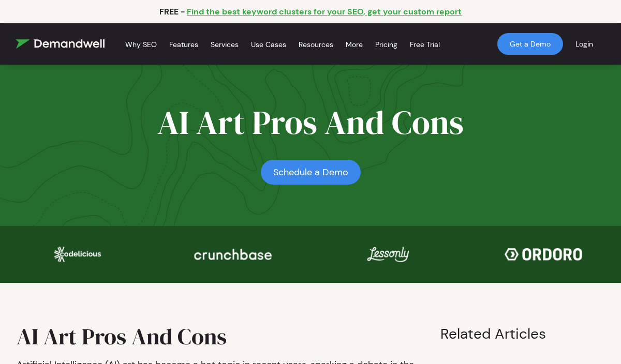 This screenshot has width=621, height=364. Describe the element at coordinates (584, 44) in the screenshot. I see `h6: Login` at that location.